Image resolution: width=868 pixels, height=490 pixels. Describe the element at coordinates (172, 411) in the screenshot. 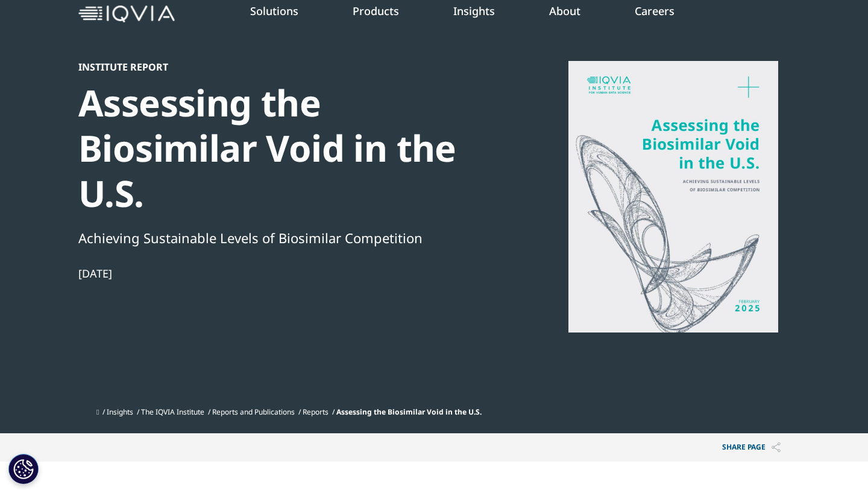

I see `a: The IQVIA Institute` at that location.